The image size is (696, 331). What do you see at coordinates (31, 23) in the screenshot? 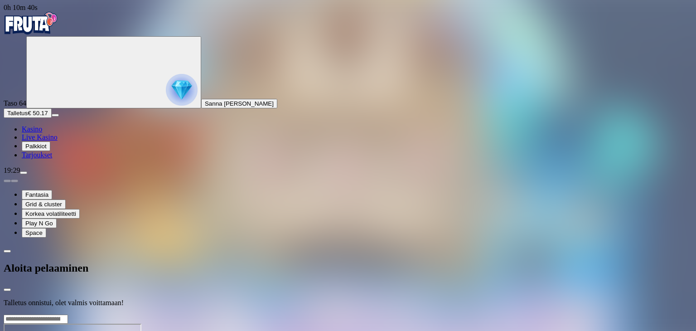
I see `img: Fruta` at bounding box center [31, 23].